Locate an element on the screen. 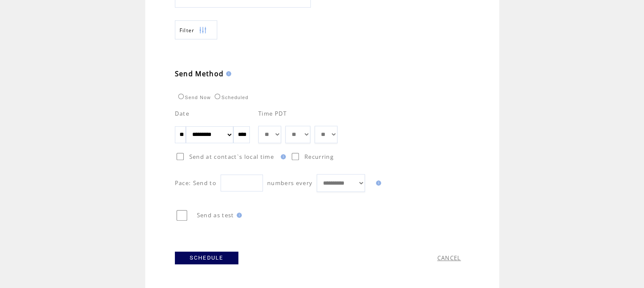  a: SCHEDULE is located at coordinates (206, 258).